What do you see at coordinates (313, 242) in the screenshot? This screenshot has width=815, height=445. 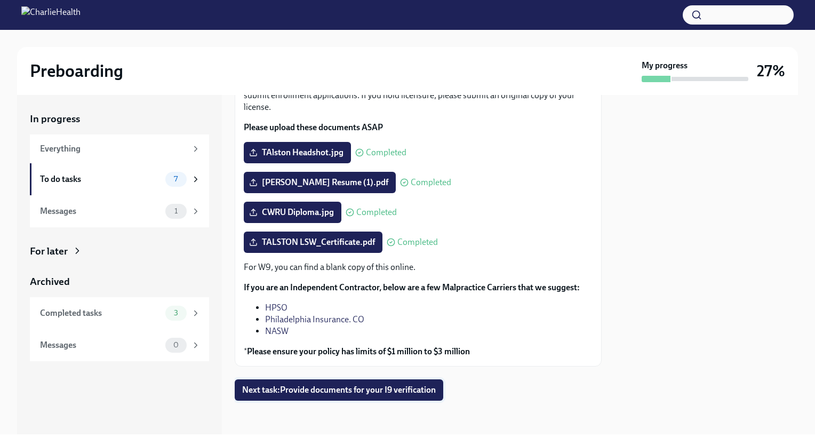 I see `span: TALSTON LSW_Certificate.pdf` at bounding box center [313, 242].